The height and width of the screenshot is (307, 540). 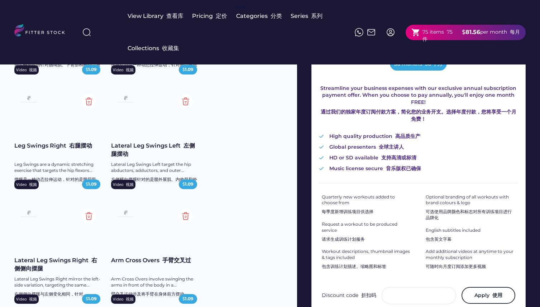 What do you see at coordinates (367, 233) in the screenshot?
I see `div: Request a workout to be produced service` at bounding box center [367, 233].